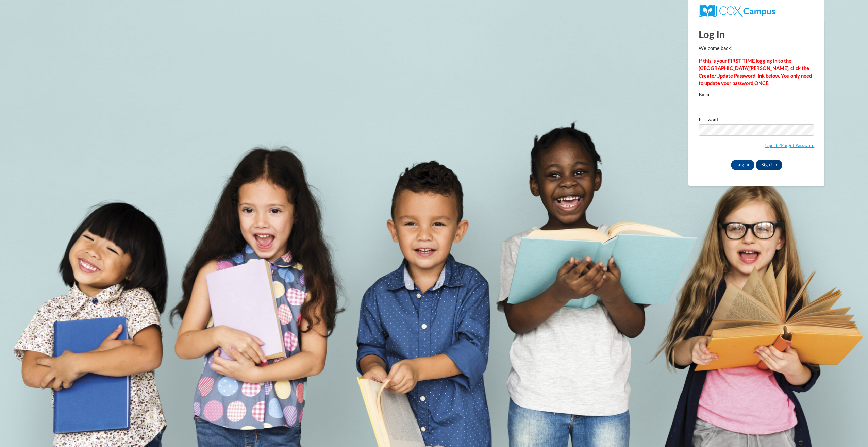 The width and height of the screenshot is (868, 447). I want to click on label: Password, so click(757, 121).